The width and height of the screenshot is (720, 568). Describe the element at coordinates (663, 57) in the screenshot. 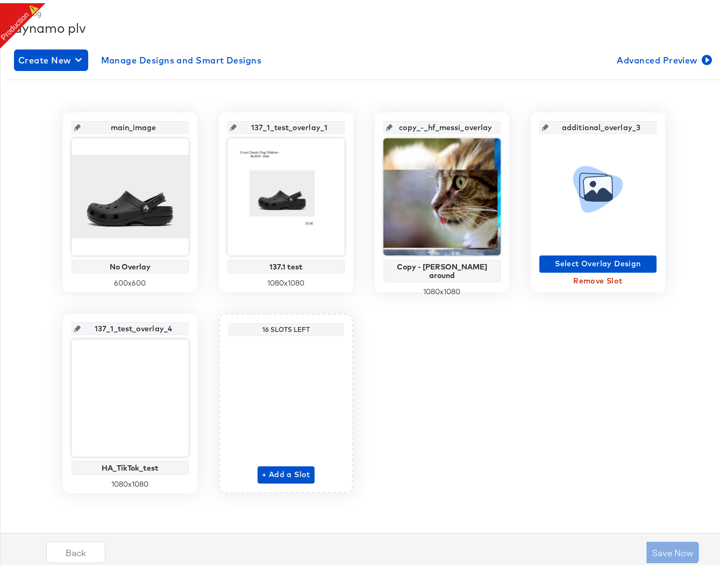

I see `button: Advanced Preview` at that location.